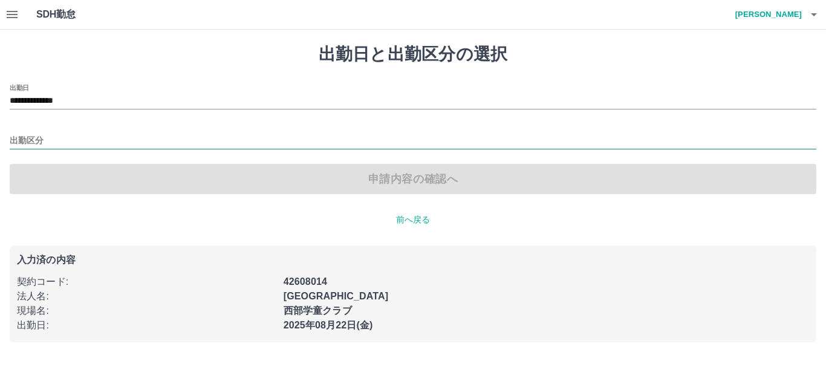 Image resolution: width=826 pixels, height=378 pixels. I want to click on b: 2025年08月22日(金), so click(328, 325).